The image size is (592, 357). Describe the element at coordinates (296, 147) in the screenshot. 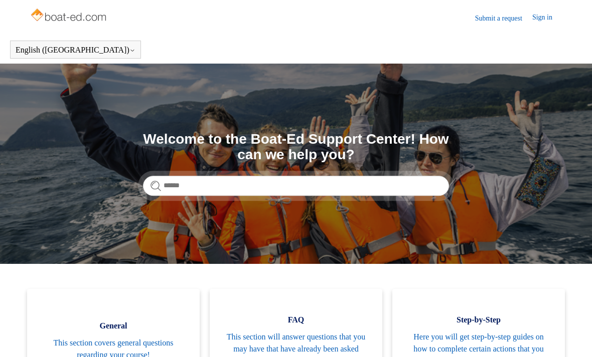

I see `h1: Welcome to the Boat-Ed Support Center! How can we help you?` at that location.